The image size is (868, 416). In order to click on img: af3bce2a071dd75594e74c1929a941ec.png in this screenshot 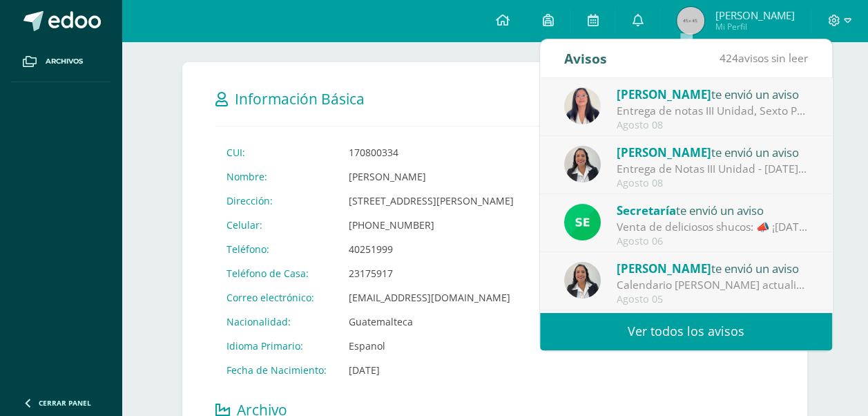, I will do `click(582, 105)`.